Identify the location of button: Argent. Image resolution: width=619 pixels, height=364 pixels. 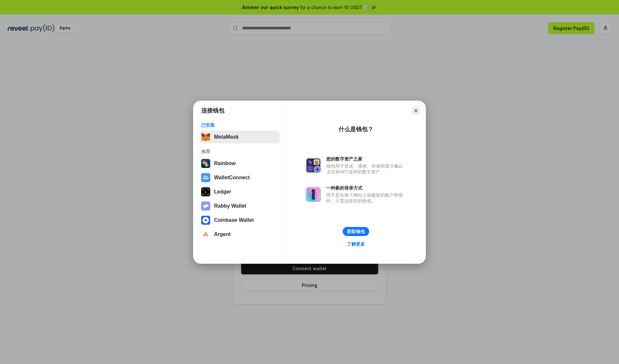
(239, 234).